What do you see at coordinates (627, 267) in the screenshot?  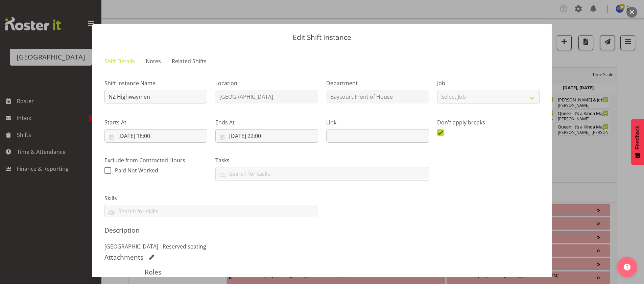 I see `img: help-xxl-2.png` at bounding box center [627, 267].